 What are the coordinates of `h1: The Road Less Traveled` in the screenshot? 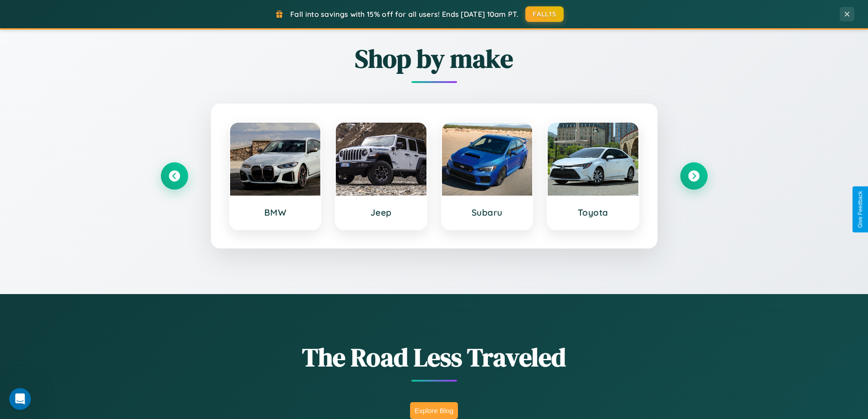 It's located at (434, 356).